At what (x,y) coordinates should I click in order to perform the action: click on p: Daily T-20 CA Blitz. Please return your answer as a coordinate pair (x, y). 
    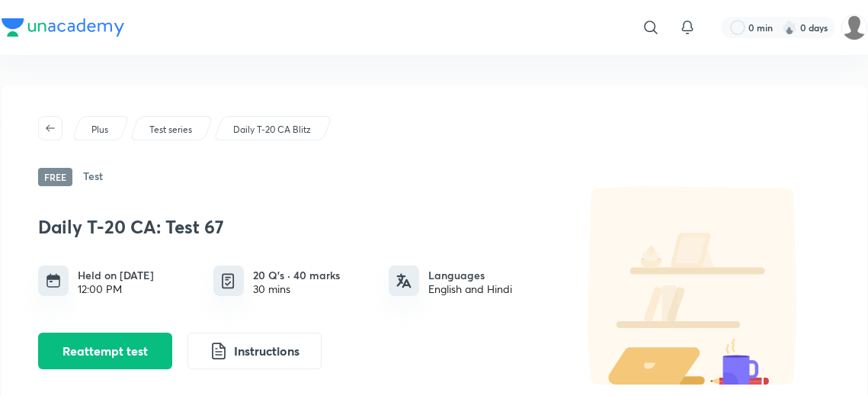
    Looking at the image, I should click on (273, 130).